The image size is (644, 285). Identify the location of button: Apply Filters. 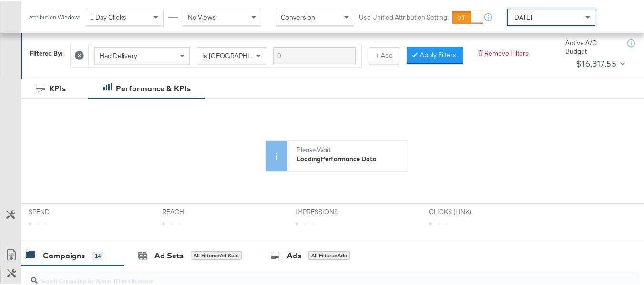
(435, 54).